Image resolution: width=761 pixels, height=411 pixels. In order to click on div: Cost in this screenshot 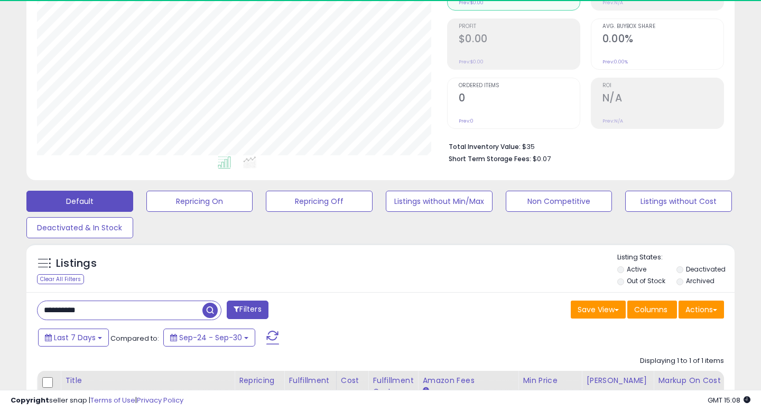, I will do `click(353, 381)`.